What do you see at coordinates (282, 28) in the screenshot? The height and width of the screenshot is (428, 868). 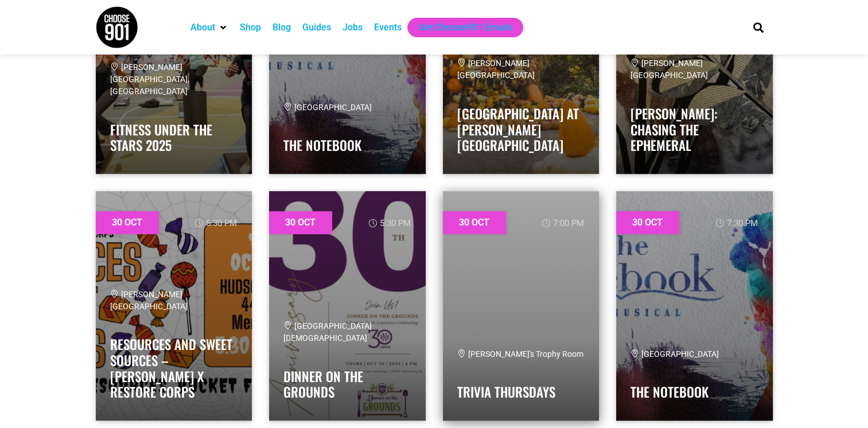 I see `div: Blog` at bounding box center [282, 28].